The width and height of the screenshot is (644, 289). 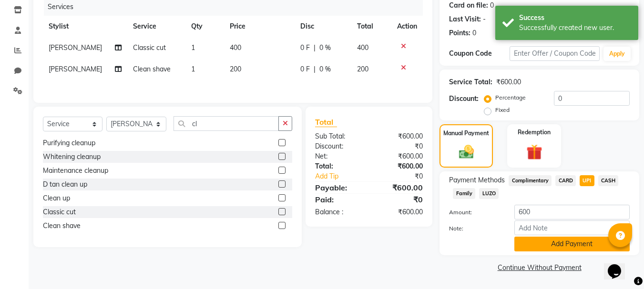 What do you see at coordinates (565, 181) in the screenshot?
I see `span: CARD` at bounding box center [565, 181].